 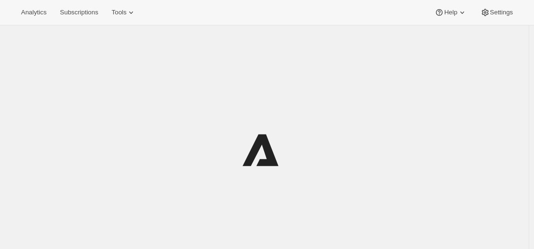 I want to click on button: Settings, so click(x=497, y=12).